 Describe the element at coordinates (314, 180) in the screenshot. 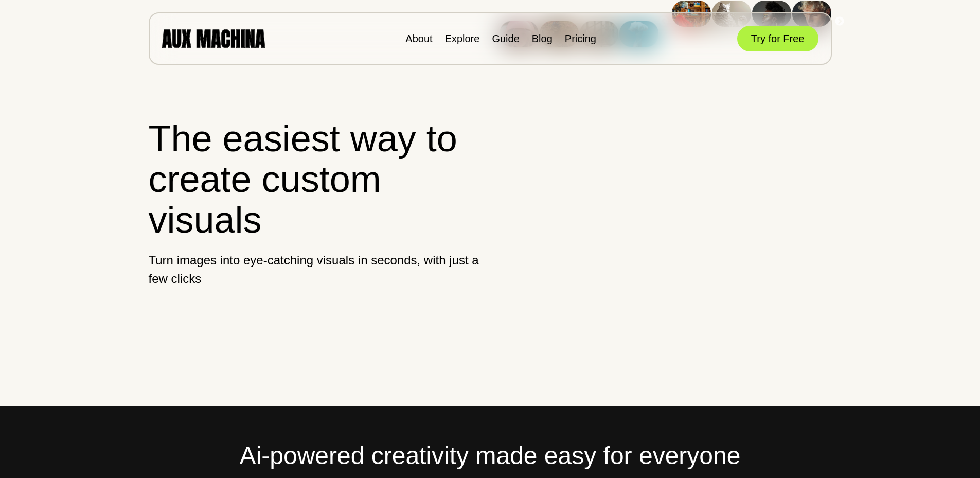

I see `h1: The easiest way to create custom visuals` at that location.